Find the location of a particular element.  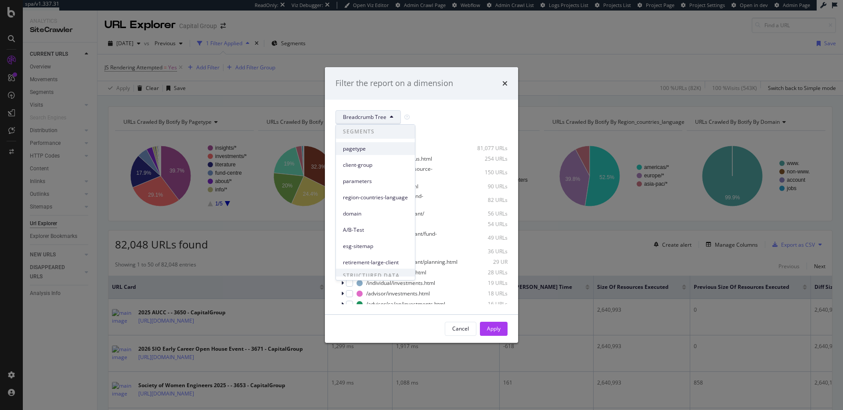

span: region-countries-language is located at coordinates (375, 198).